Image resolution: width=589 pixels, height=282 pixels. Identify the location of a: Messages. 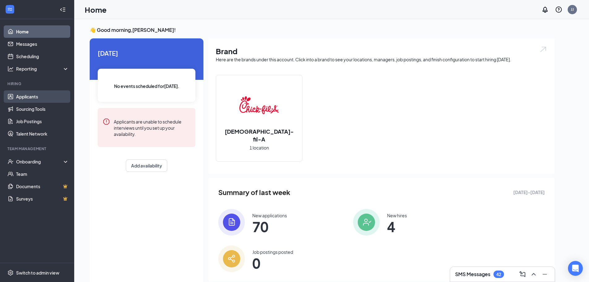
(42, 44).